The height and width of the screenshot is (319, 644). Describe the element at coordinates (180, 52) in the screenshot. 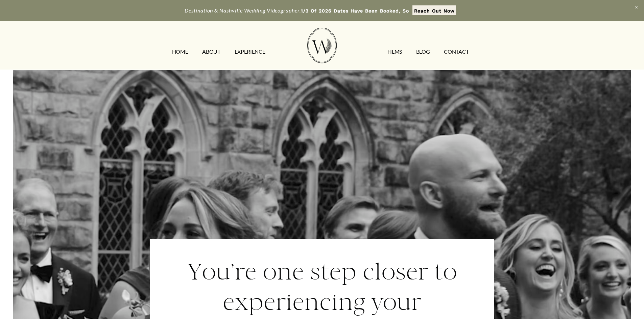

I see `a: HOME` at that location.